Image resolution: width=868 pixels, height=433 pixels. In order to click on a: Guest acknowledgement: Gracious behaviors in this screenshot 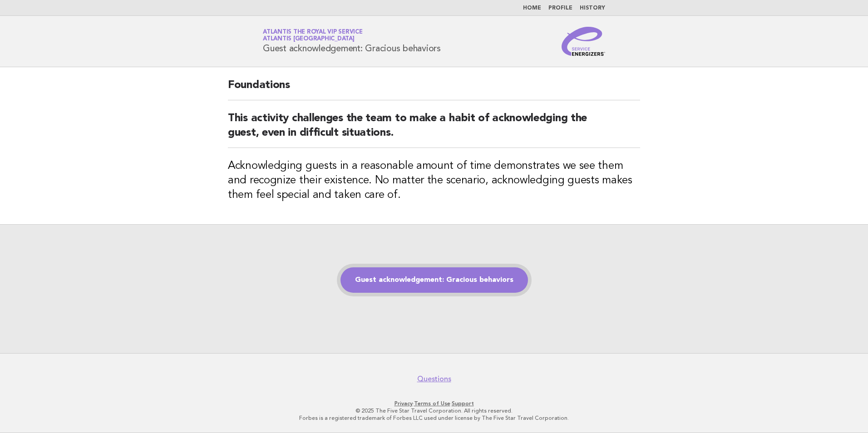, I will do `click(434, 280)`.